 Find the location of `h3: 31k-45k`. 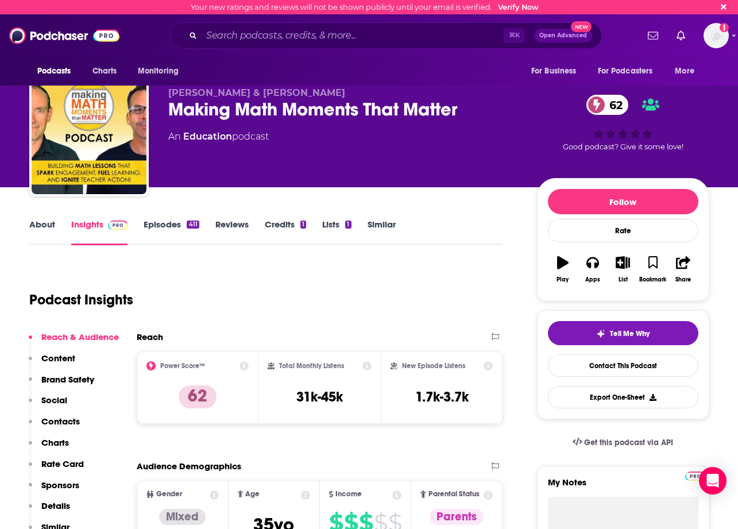

h3: 31k-45k is located at coordinates (319, 397).